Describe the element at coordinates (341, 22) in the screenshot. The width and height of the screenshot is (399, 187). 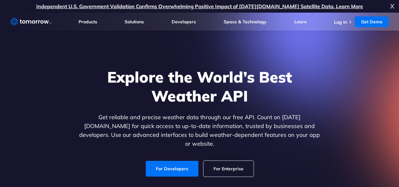
I see `a: Log In` at that location.